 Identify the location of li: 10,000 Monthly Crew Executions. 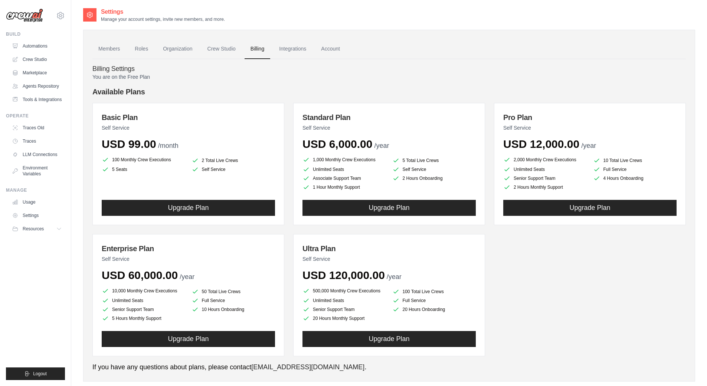
(144, 291).